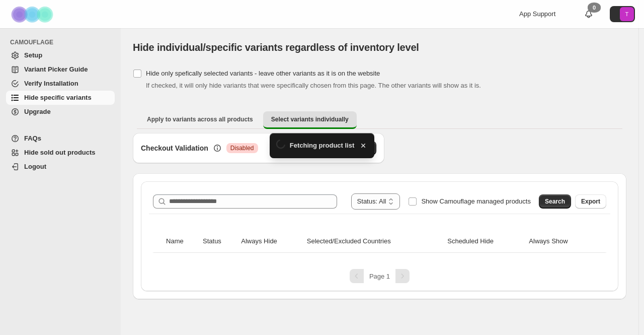 This screenshot has width=644, height=335. I want to click on button: Export, so click(591, 202).